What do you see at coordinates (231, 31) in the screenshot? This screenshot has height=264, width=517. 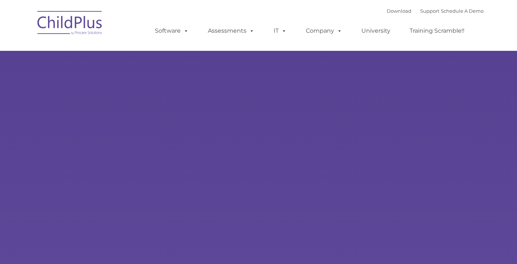 I see `a: Assessments` at bounding box center [231, 31].